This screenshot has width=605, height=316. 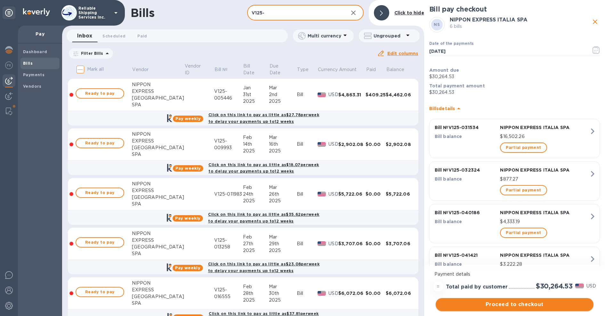 What do you see at coordinates (399, 69) in the screenshot?
I see `span: Balance` at bounding box center [399, 69].